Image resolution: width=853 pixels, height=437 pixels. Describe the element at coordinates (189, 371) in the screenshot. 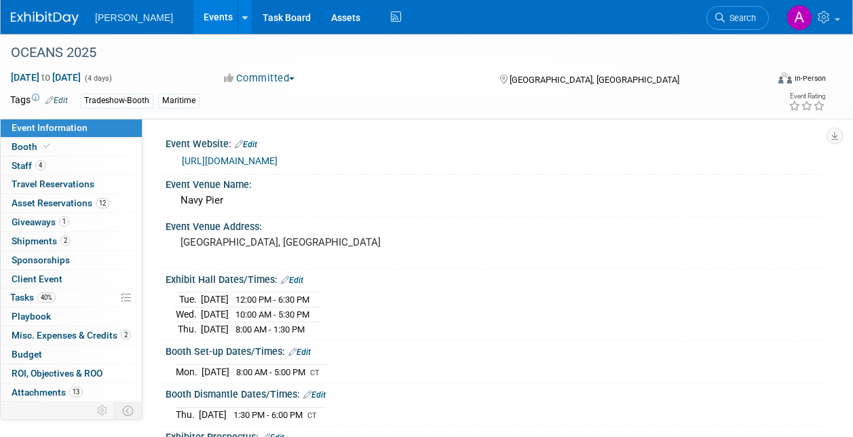

I see `td: Mon.` at that location.